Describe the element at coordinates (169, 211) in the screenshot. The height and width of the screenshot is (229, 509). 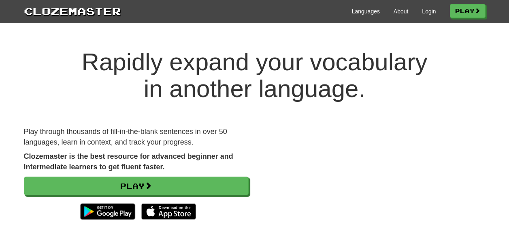
I see `img: Download_on_the_App_Store_Badge_US-UK_135x40-25178aeef6eb6b83b96f5f2d004eda3bffbb37122de64afbaef7...` at that location.